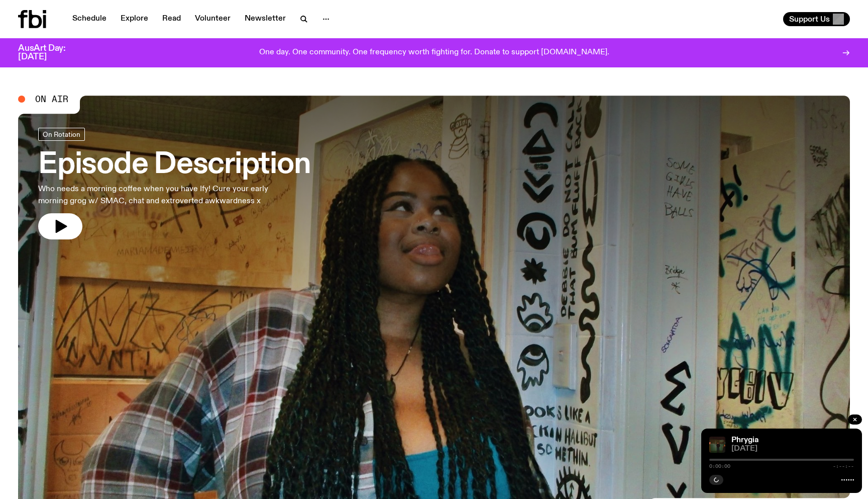 The height and width of the screenshot is (499, 868). What do you see at coordinates (89, 19) in the screenshot?
I see `a: Schedule` at bounding box center [89, 19].